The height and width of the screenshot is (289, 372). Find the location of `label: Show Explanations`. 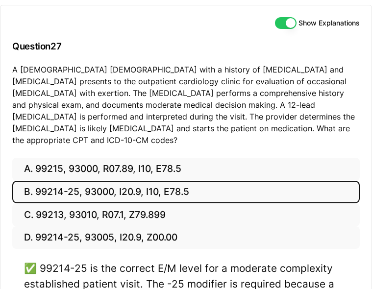

label: Show Explanations is located at coordinates (329, 23).